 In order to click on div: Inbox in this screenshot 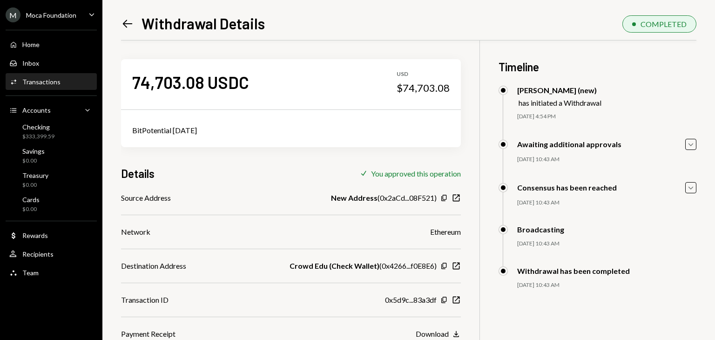, I will do `click(31, 63)`.